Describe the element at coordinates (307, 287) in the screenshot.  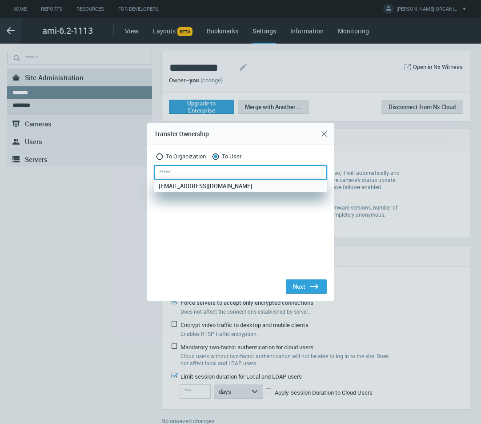
I see `button: Next` at that location.